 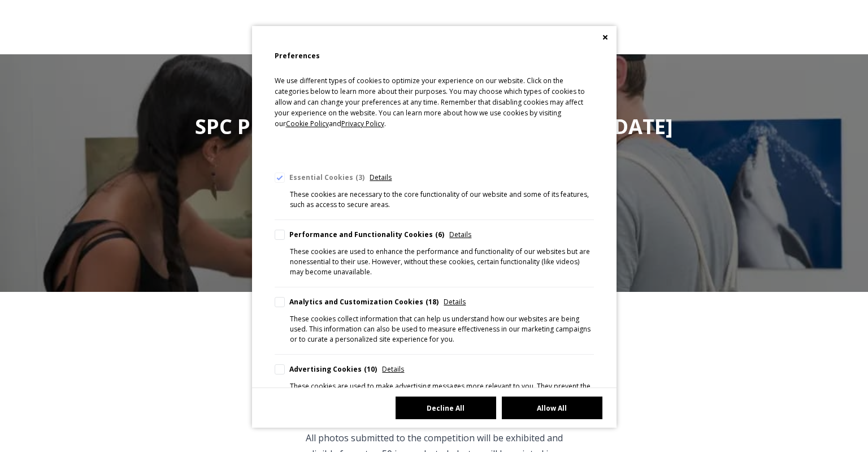 I want to click on div: These cookies are used to enhance the performance and functionality of our websites but are nones..., so click(x=442, y=262).